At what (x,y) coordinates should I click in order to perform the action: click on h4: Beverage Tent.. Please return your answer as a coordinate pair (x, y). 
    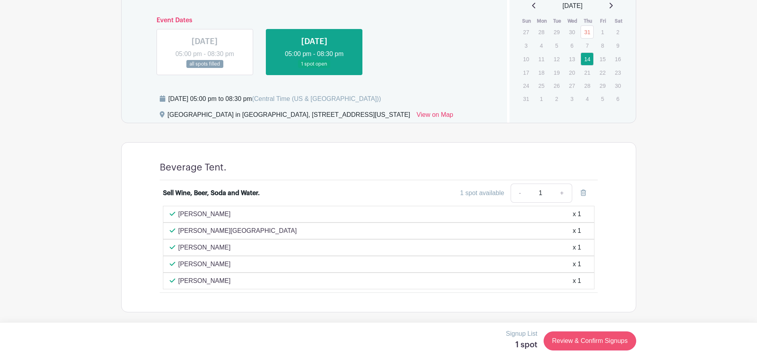
    Looking at the image, I should click on (193, 167).